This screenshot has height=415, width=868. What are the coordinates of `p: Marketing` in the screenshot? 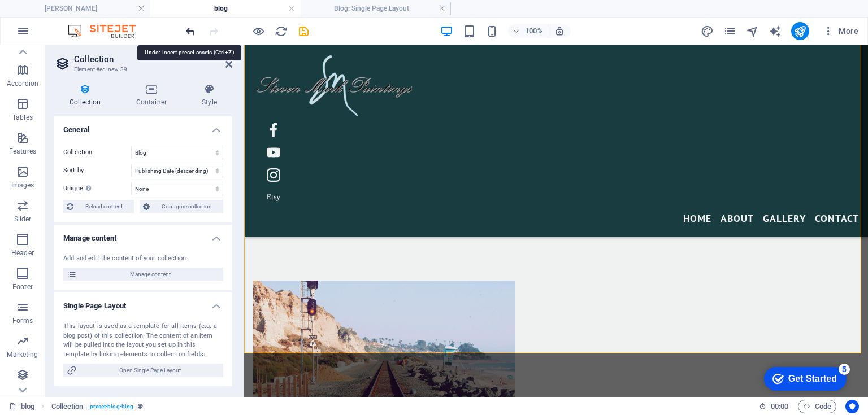 It's located at (22, 355).